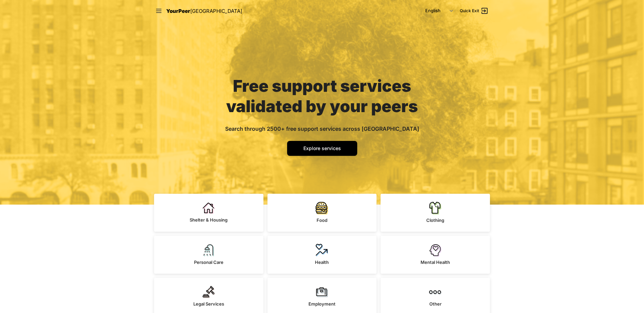 The image size is (644, 313). I want to click on span: Explore services, so click(322, 148).